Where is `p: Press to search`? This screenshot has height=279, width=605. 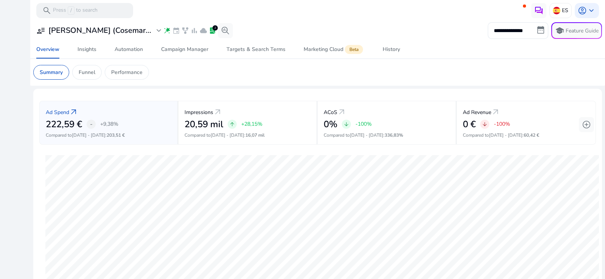
p: Press to search is located at coordinates (75, 11).